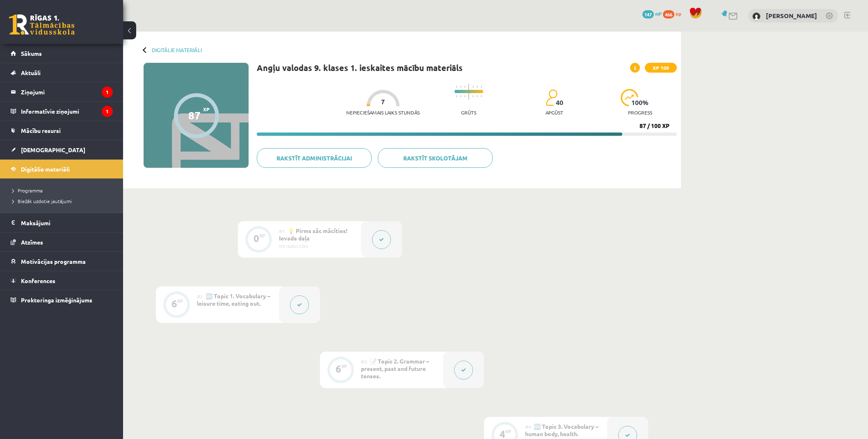 This screenshot has width=868, height=439. I want to click on span: 💡 Pirms sāc mācīties! Ievada daļa, so click(313, 234).